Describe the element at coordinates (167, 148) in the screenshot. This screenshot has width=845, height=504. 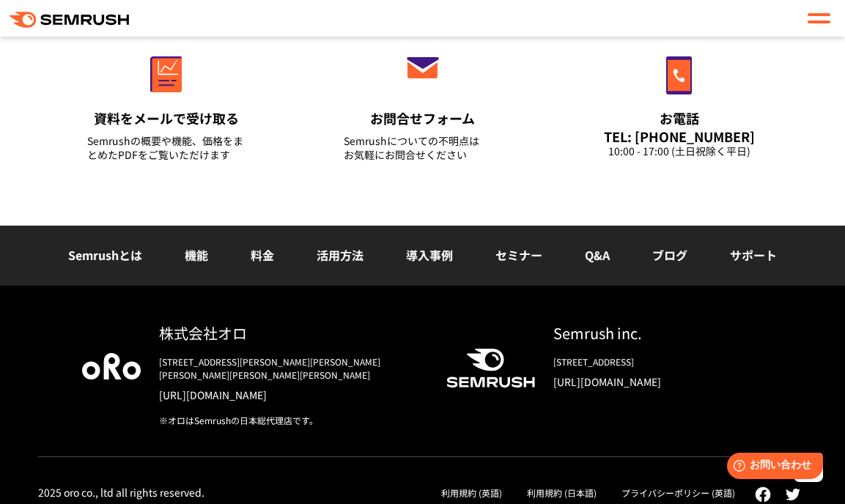
I see `div: Semrushの概要や機能、価格をまとめたPDFをご覧いただけます` at that location.